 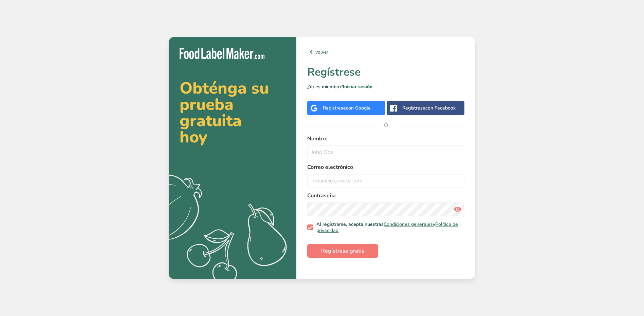 I want to click on input: email@example.com, so click(x=385, y=181).